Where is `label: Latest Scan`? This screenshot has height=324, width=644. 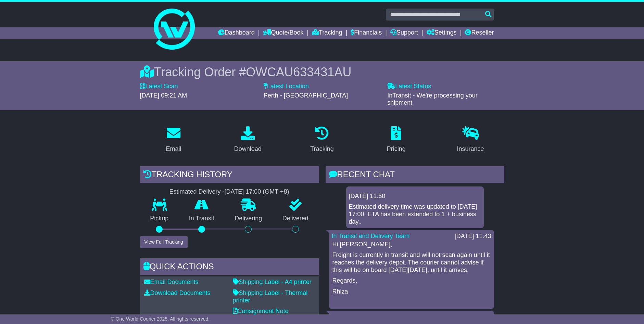 label: Latest Scan is located at coordinates (159, 86).